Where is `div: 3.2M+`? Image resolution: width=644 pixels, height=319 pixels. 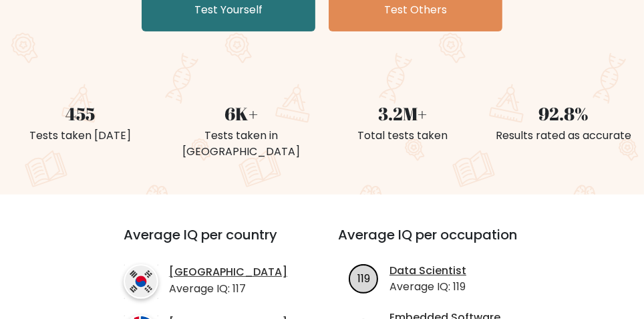
div: 3.2M+ is located at coordinates (402, 115).